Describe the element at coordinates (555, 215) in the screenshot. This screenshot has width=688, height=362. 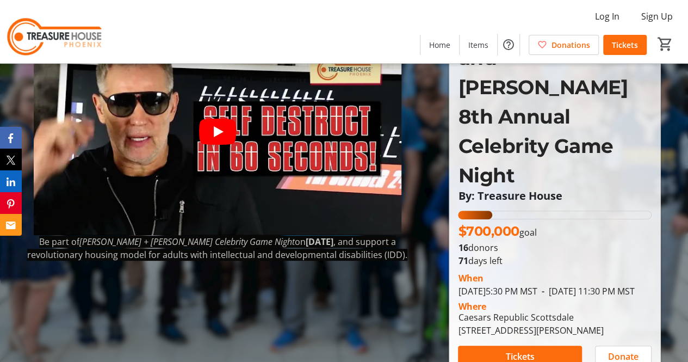
I see `div: 17.522135714285714% of fundraising goal reached` at that location.